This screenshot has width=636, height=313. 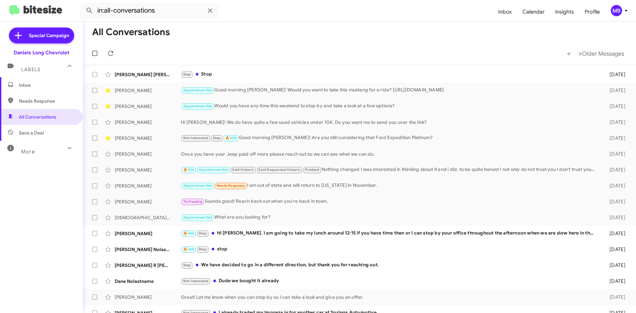 What do you see at coordinates (193, 201) in the screenshot?
I see `span: Try Pausing` at bounding box center [193, 201].